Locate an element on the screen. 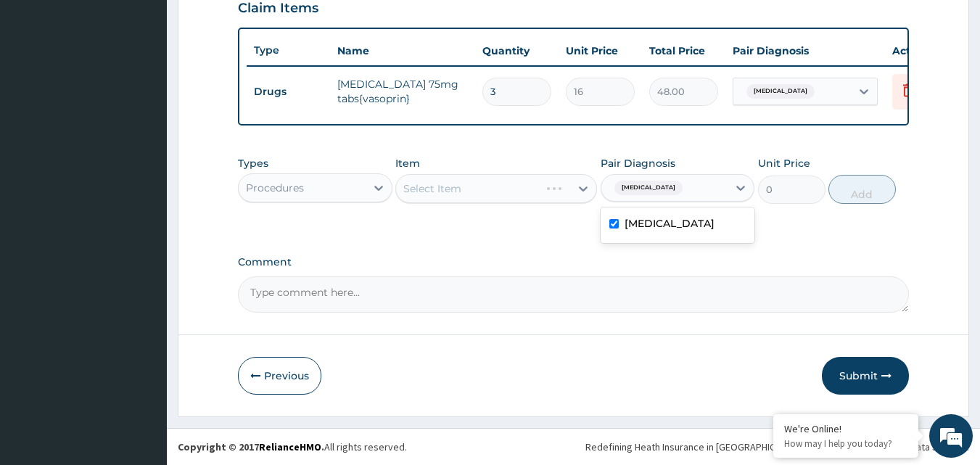 This screenshot has width=980, height=465. th: Pair Diagnosis is located at coordinates (805, 50).